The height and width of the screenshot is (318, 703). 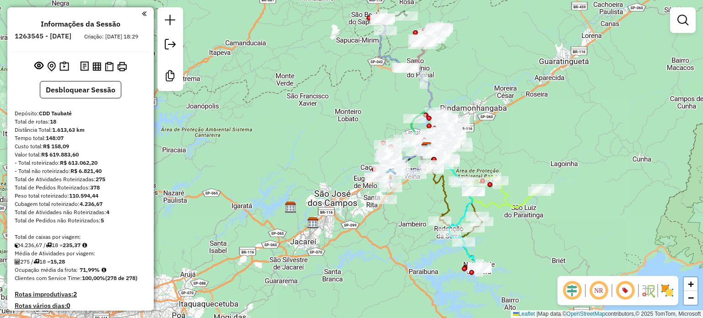 I want to click on strong: 4.236,67, so click(x=91, y=204).